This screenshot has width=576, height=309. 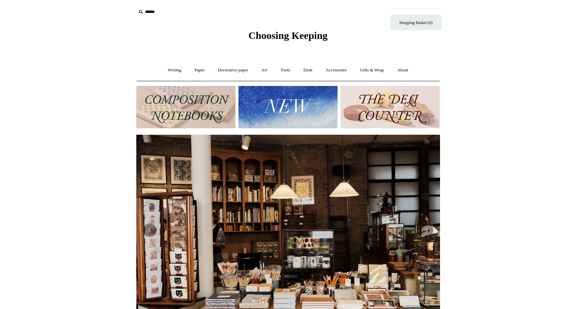 I want to click on a: Gifts & Wrap, so click(x=372, y=70).